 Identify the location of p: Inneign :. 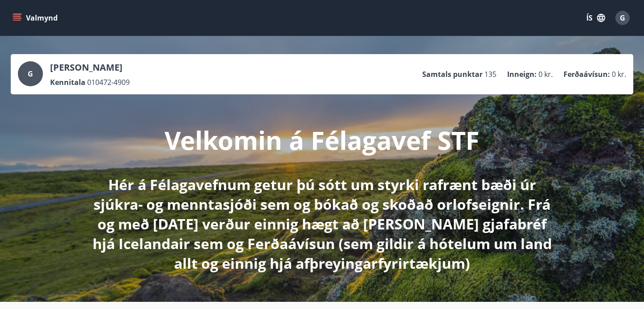
(522, 74).